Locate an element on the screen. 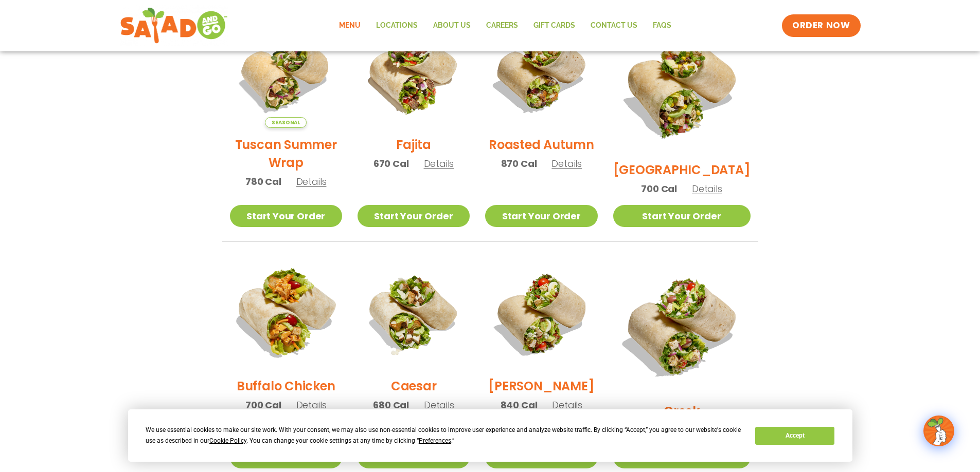 The width and height of the screenshot is (980, 472). div: We use essential cookies to make our site work. With your consent, we may also use non-essential ... is located at coordinates (444, 436).